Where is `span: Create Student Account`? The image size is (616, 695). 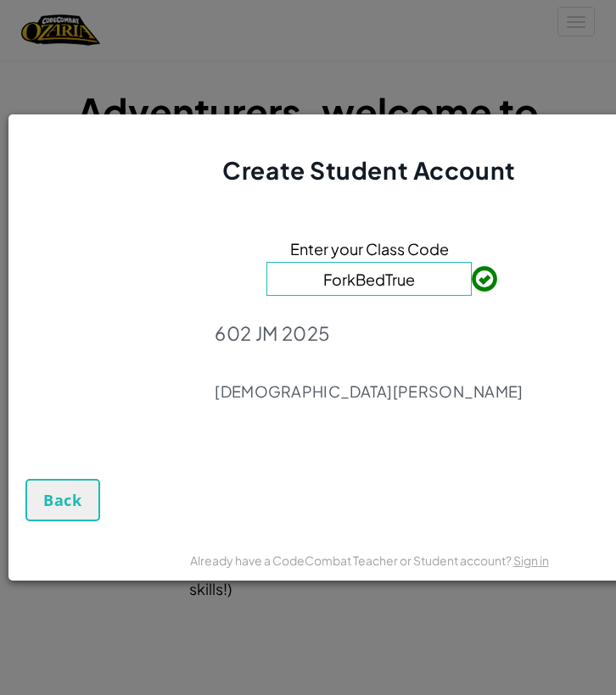
span: Create Student Account is located at coordinates (368, 170).